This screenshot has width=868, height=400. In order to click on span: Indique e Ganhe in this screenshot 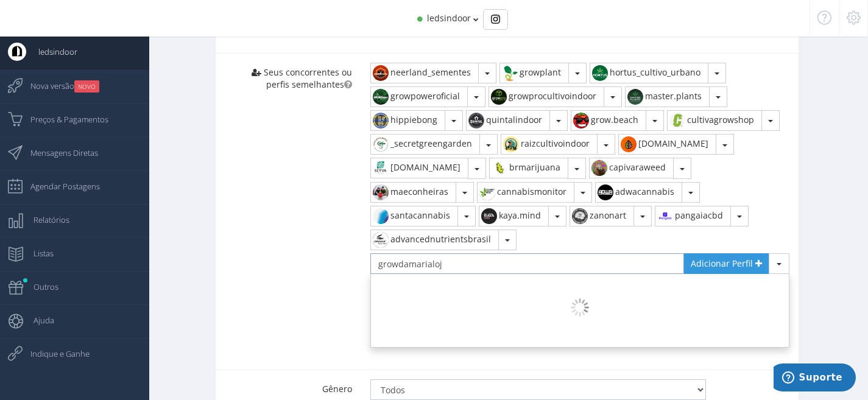, I will do `click(54, 354)`.